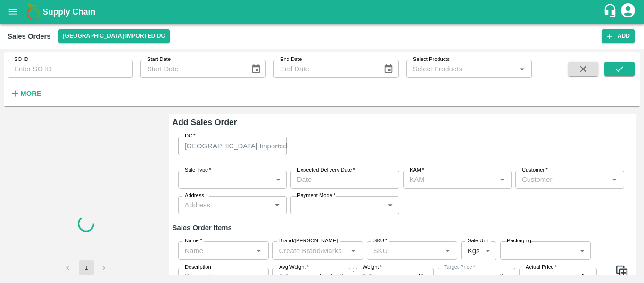 The height and width of the screenshot is (283, 644). What do you see at coordinates (291, 59) in the screenshot?
I see `label: End Date` at bounding box center [291, 59].